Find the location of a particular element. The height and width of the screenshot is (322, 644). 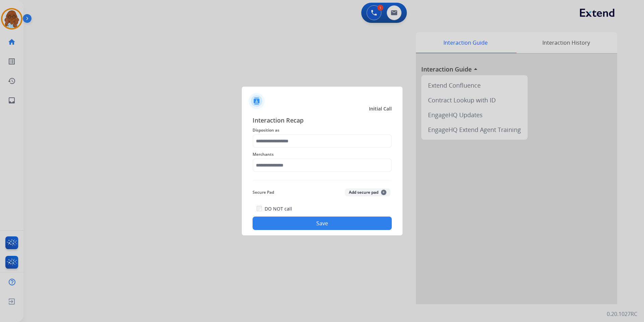

span: Secure Pad is located at coordinates (263, 193).